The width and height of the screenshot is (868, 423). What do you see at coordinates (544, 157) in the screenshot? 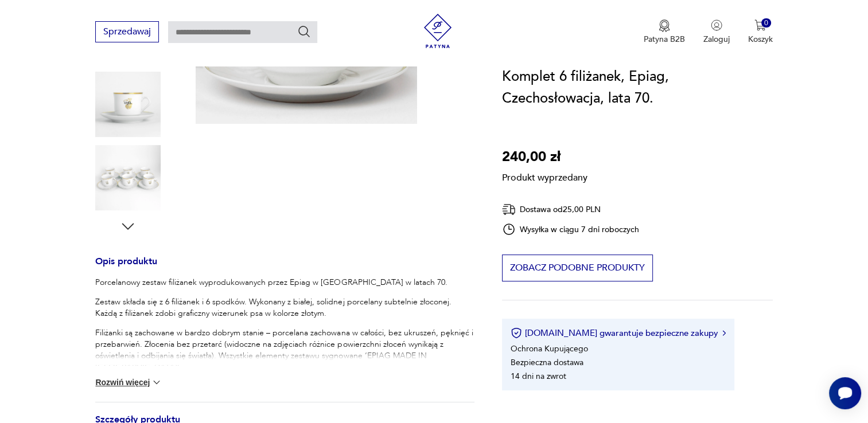
I see `p: 240,00 zł` at bounding box center [544, 157].